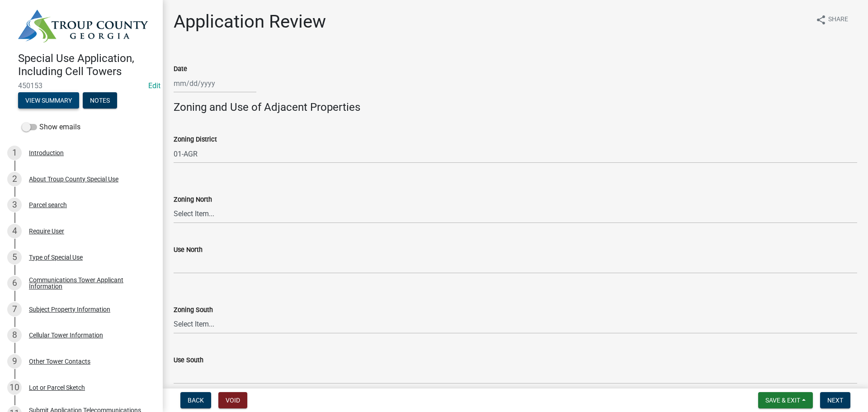  Describe the element at coordinates (195, 140) in the screenshot. I see `label: Zoning District` at that location.